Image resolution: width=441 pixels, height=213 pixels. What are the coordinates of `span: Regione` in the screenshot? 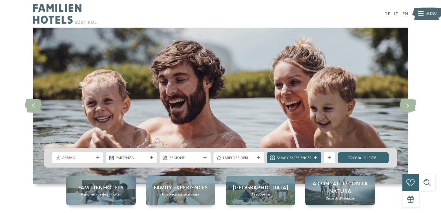 It's located at (185, 158).